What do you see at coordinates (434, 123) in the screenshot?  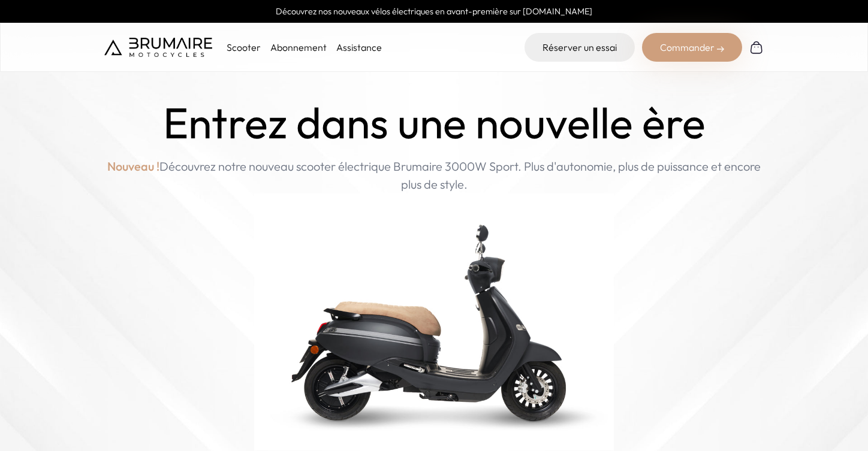 I see `h1: Entrez dans une nouvelle ère` at bounding box center [434, 123].